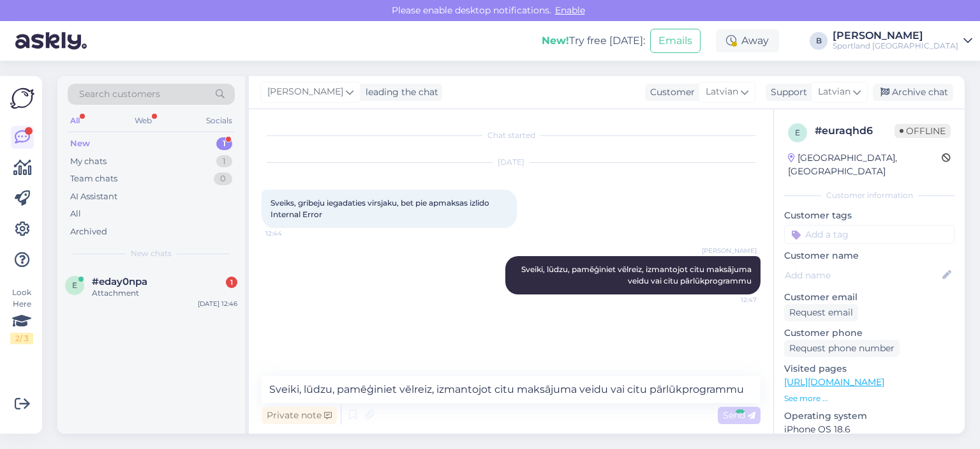  Describe the element at coordinates (869, 368) in the screenshot. I see `p: Visited pages` at that location.